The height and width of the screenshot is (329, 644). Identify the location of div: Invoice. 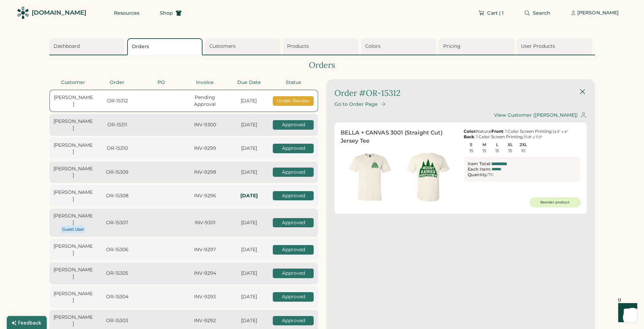
(205, 82).